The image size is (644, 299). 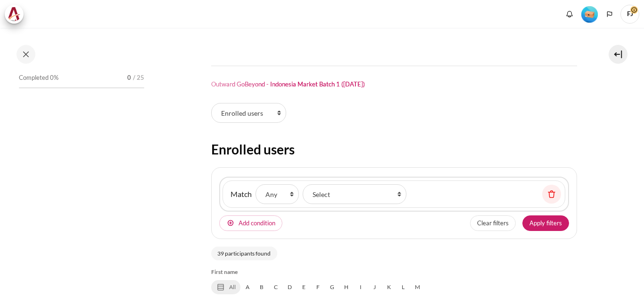 What do you see at coordinates (375, 287) in the screenshot?
I see `a: J` at bounding box center [375, 287].